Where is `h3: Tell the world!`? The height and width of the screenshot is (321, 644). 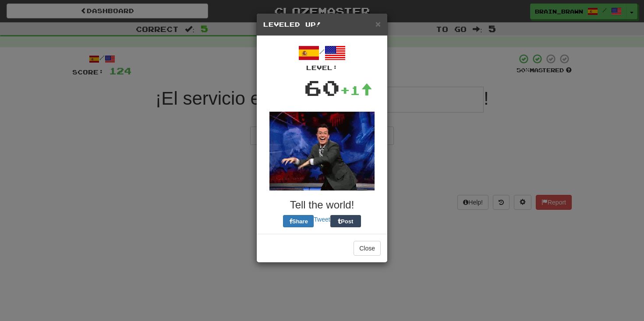 h3: Tell the world! is located at coordinates (322, 205).